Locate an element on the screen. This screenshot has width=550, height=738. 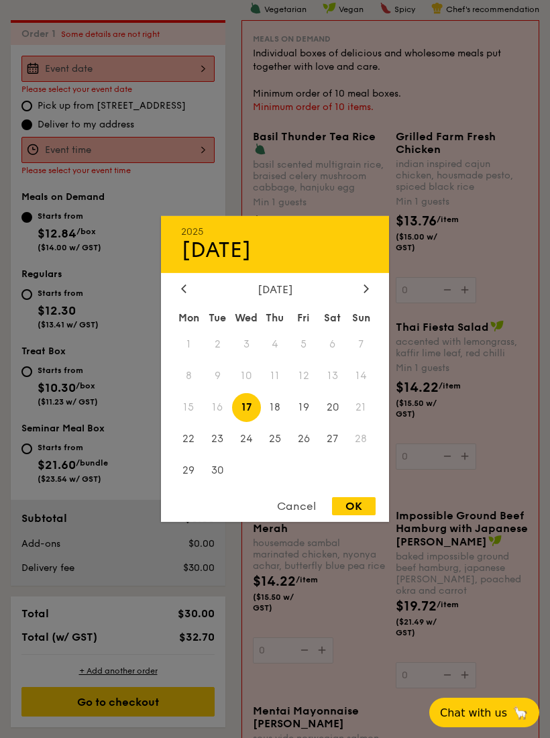
span: 6 is located at coordinates (332, 344).